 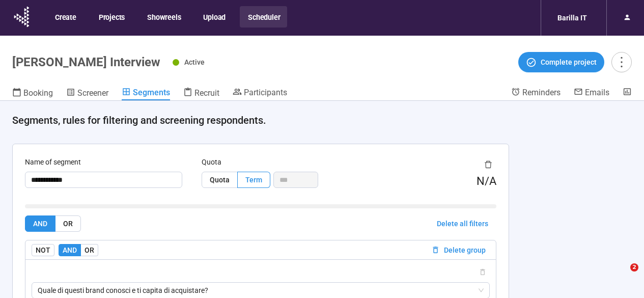 What do you see at coordinates (541, 92) in the screenshot?
I see `span: Reminders` at bounding box center [541, 92].